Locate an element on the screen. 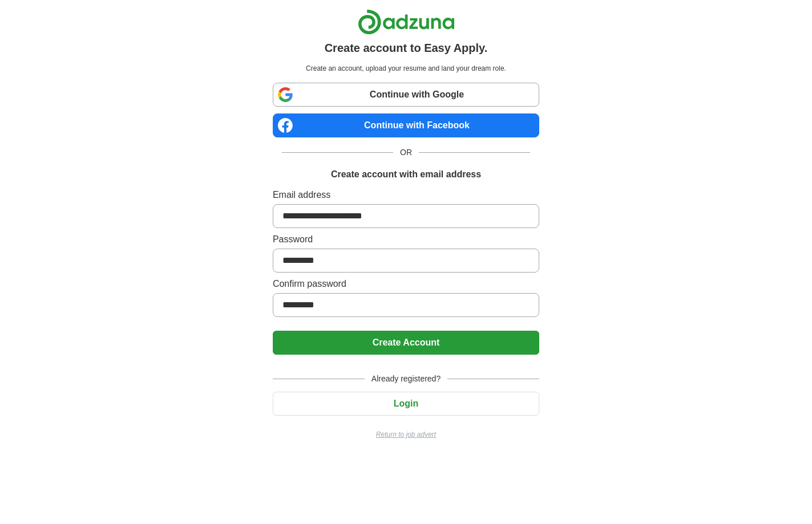 This screenshot has height=524, width=812. span: OR is located at coordinates (405, 152).